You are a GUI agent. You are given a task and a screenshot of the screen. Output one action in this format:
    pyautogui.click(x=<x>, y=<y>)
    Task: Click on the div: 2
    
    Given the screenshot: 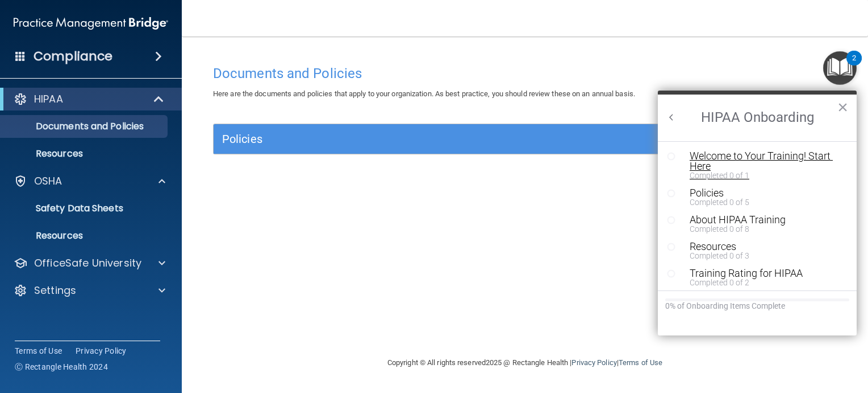 What is the action you would take?
    pyautogui.click(x=854, y=66)
    